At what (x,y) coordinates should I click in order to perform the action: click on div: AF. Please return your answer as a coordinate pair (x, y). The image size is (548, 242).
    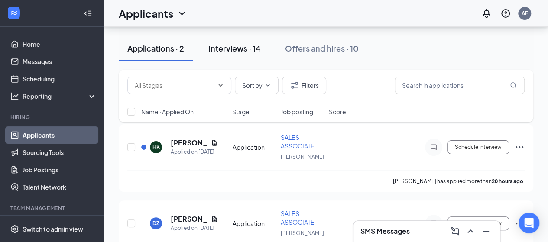
    Looking at the image, I should click on (525, 13).